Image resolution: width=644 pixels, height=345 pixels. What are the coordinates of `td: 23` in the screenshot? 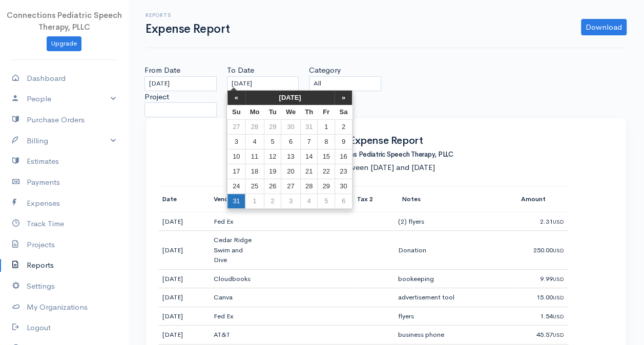 It's located at (343, 172).